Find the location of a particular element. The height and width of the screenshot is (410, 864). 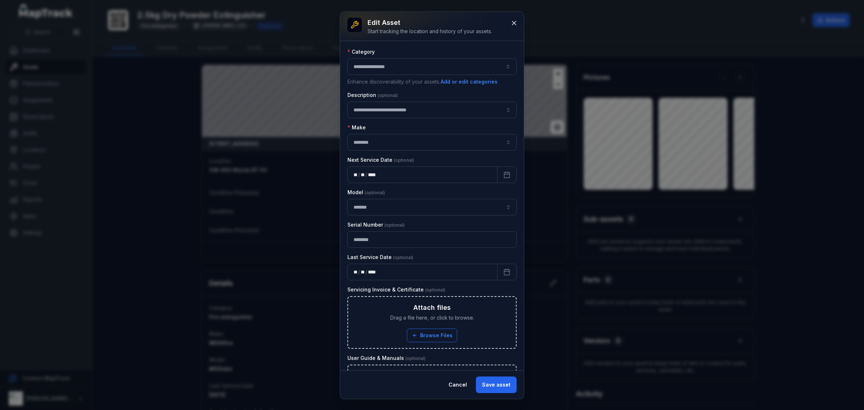

button: Browse Files is located at coordinates (432, 335).